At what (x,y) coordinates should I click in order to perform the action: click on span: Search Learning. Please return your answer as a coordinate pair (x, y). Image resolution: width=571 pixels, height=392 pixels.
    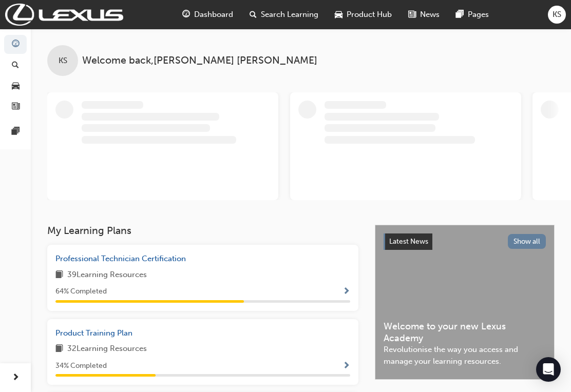
    Looking at the image, I should click on (290, 14).